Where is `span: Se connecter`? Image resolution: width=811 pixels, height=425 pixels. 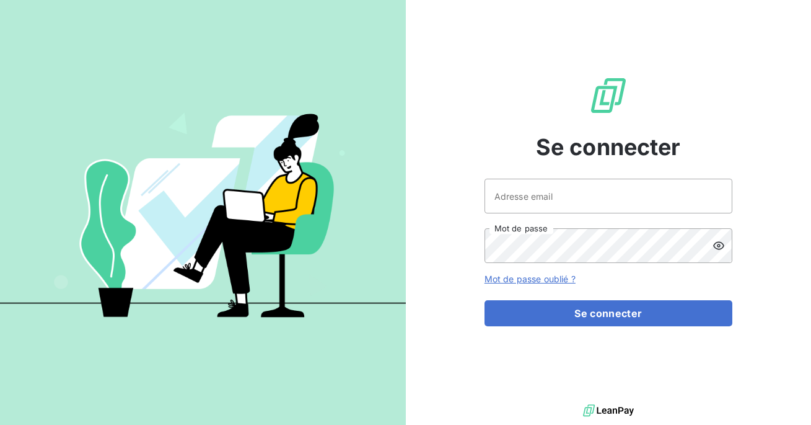
span: Se connecter is located at coordinates (609, 147).